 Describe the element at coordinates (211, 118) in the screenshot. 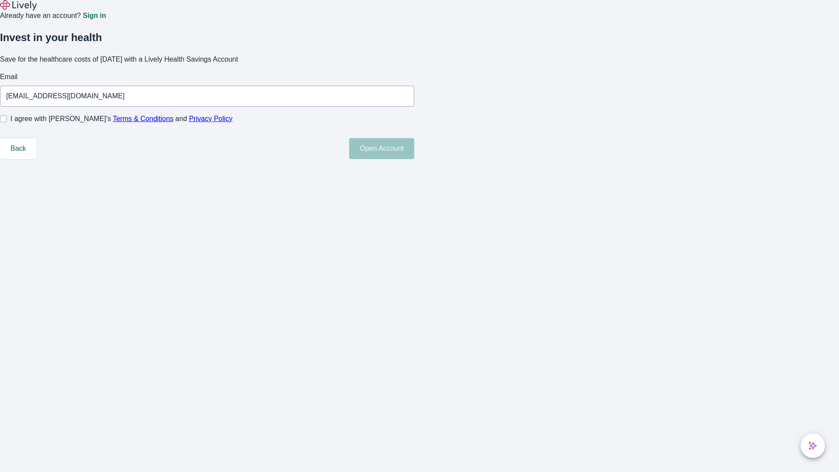

I see `a: Privacy Policy` at that location.